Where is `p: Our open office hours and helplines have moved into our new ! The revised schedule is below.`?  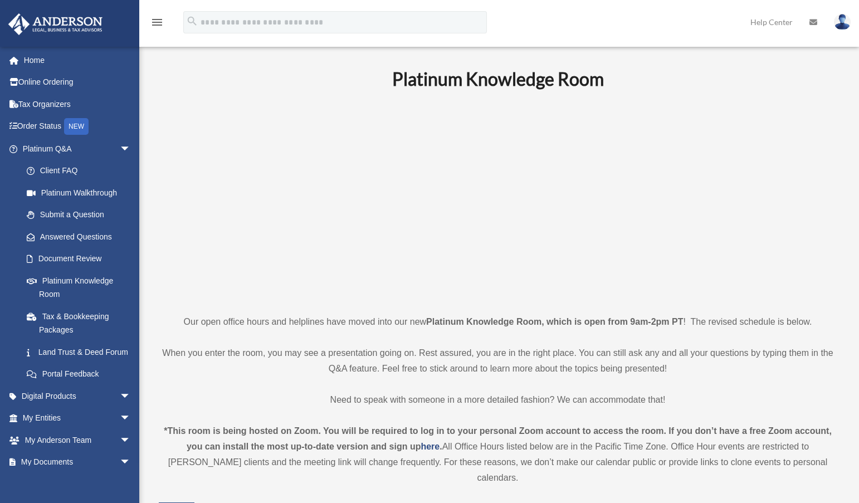 p: Our open office hours and helplines have moved into our new ! The revised schedule is below. is located at coordinates (497, 322).